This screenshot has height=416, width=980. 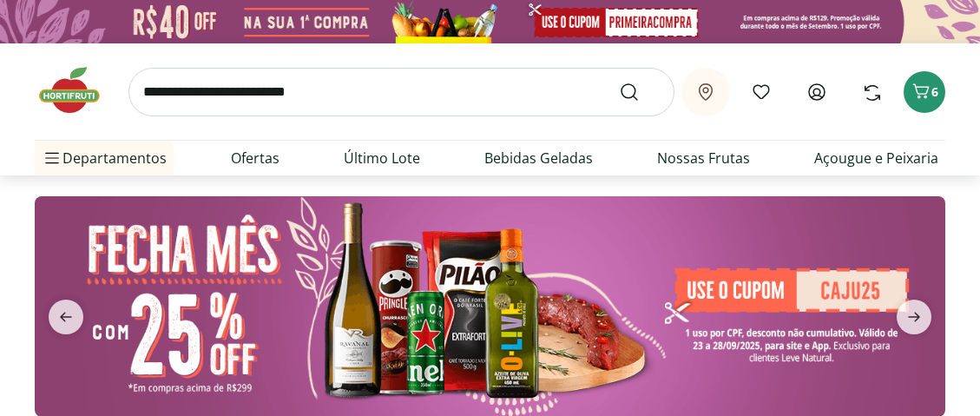 I want to click on a: Ofertas, so click(x=255, y=158).